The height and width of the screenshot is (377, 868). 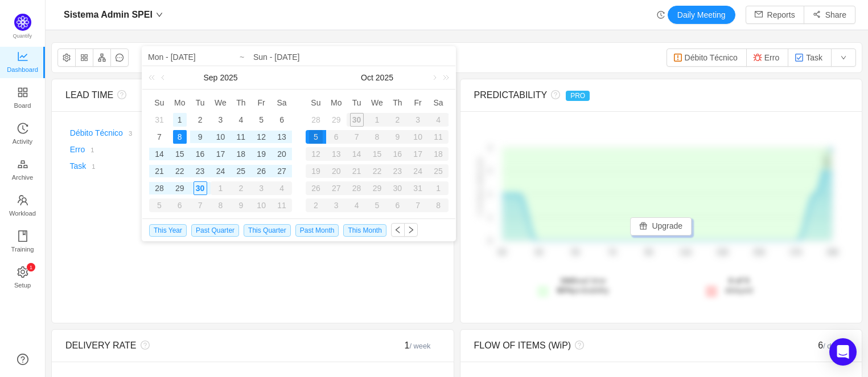 I want to click on td: November 6, 2025, so click(x=397, y=205).